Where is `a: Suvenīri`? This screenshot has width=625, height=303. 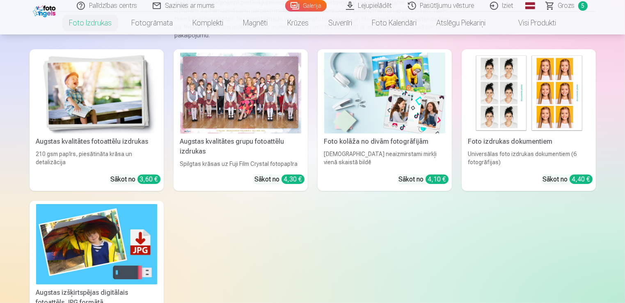 a: Suvenīri is located at coordinates (340, 23).